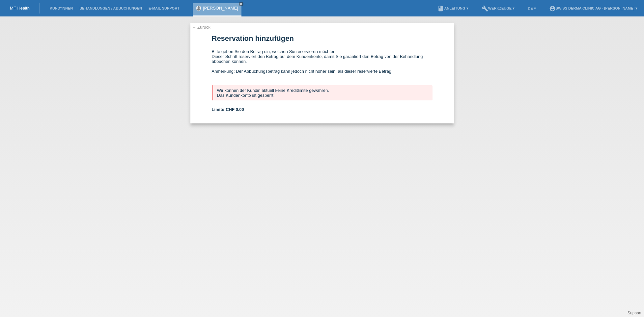  Describe the element at coordinates (322, 64) in the screenshot. I see `div: Bitte geben Sie den Betrag ein, welchen Sie reservieren möchten. Dieser Schritt reserviert den Be...` at that location.